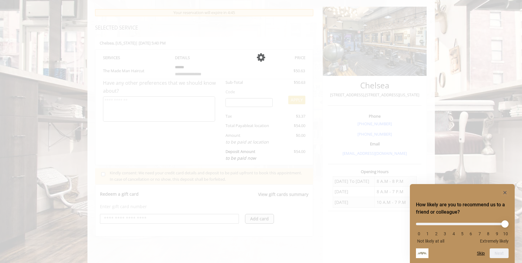  Describe the element at coordinates (506, 234) in the screenshot. I see `li: 10` at that location.